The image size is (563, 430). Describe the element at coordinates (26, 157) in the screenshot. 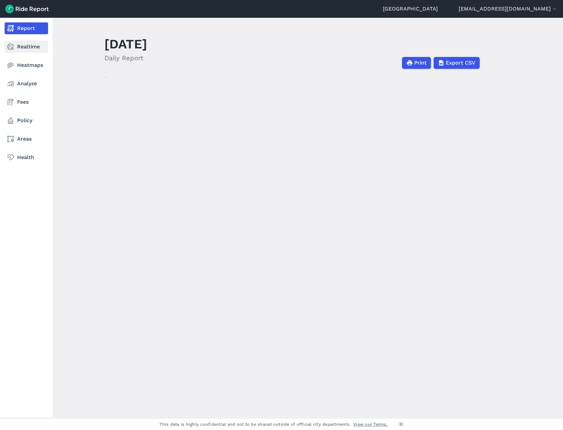

I see `a: Health` at that location.